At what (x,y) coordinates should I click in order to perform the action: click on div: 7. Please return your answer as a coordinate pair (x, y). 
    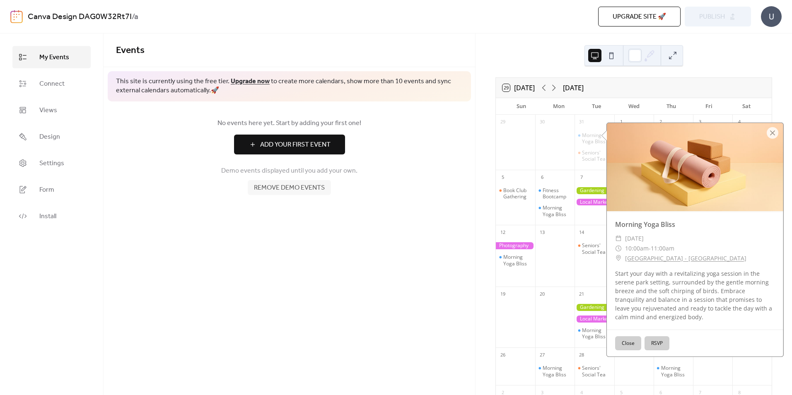
    Looking at the image, I should click on (582, 177).